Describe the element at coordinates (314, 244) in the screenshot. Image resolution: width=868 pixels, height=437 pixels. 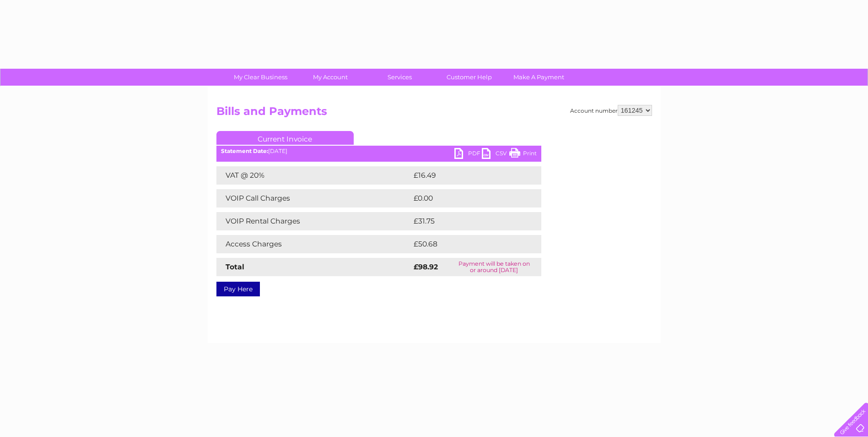
I see `td: Access Charges` at that location.